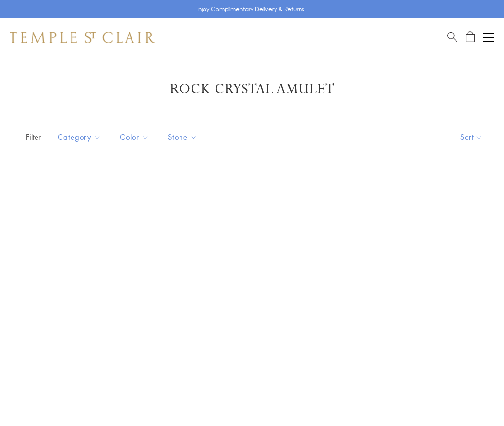 Image resolution: width=504 pixels, height=426 pixels. Describe the element at coordinates (80, 137) in the screenshot. I see `span: Category` at that location.